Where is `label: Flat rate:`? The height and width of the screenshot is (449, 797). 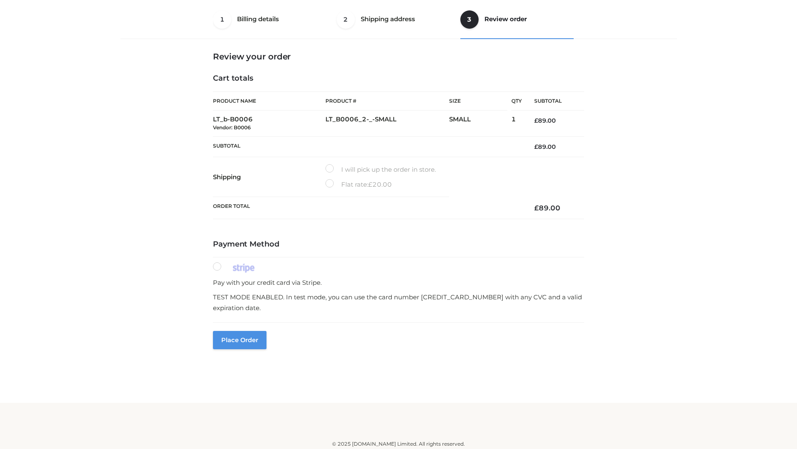
label: Flat rate: is located at coordinates (359, 184).